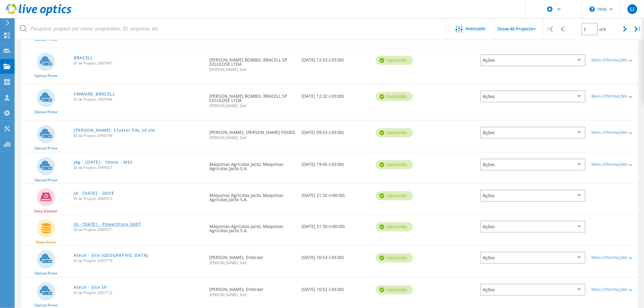 The width and height of the screenshot is (644, 308). I want to click on span: ID de Projeto: 2950194, so click(139, 136).